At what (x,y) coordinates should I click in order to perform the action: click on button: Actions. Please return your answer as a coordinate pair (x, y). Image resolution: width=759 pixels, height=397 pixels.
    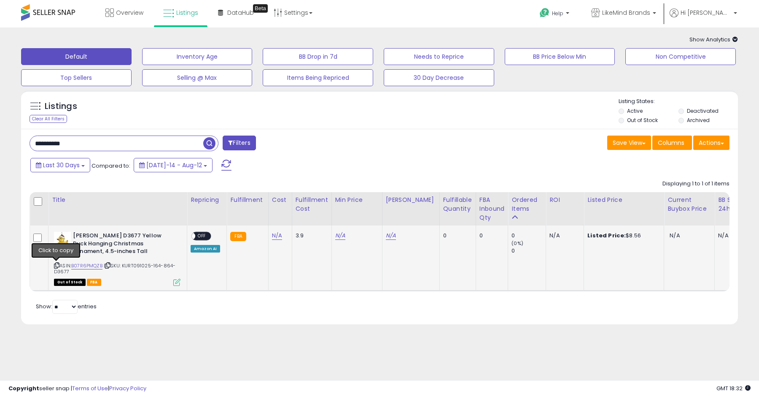
    Looking at the image, I should click on (712, 143).